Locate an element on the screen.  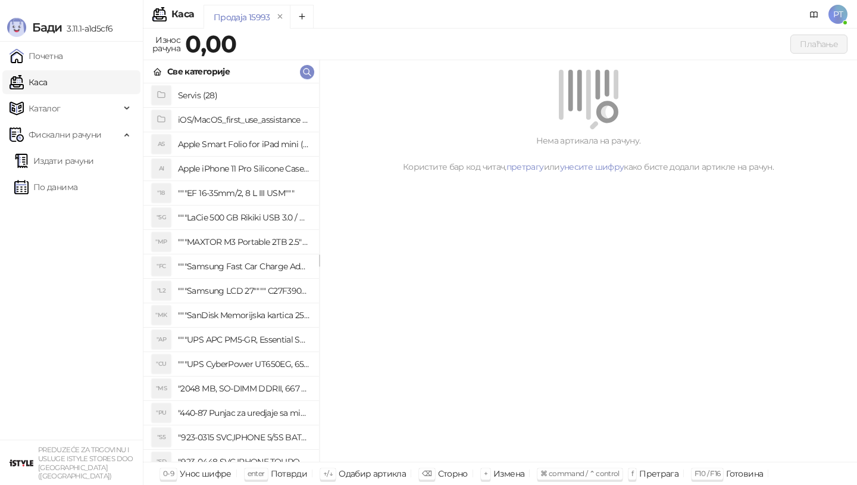
span: PT is located at coordinates (838, 14).